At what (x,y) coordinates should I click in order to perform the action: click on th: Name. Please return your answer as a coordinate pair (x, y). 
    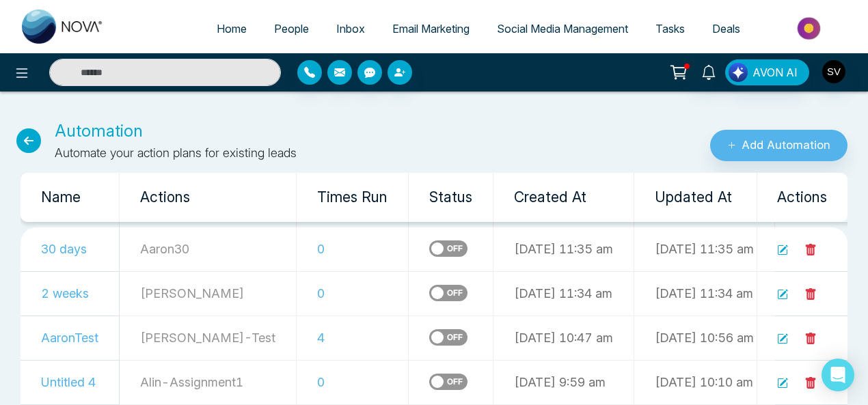
    Looking at the image, I should click on (70, 197).